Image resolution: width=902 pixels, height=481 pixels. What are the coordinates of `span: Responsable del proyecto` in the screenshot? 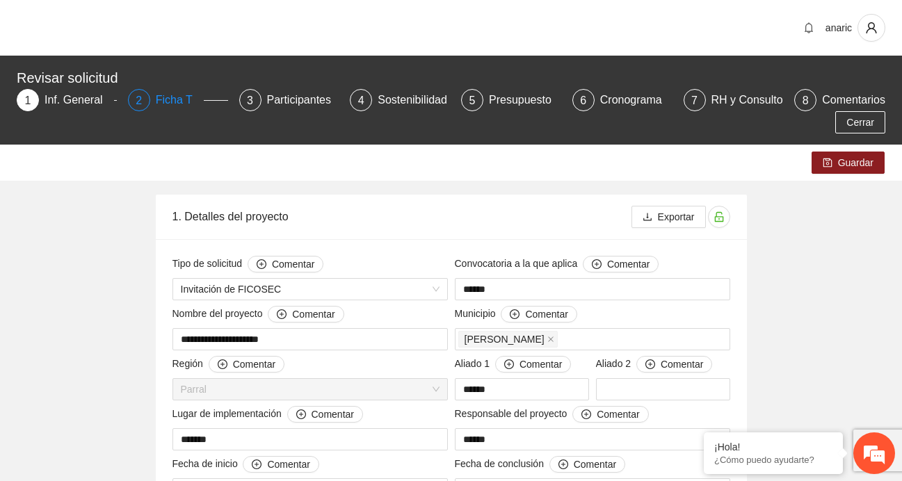 It's located at (552, 415).